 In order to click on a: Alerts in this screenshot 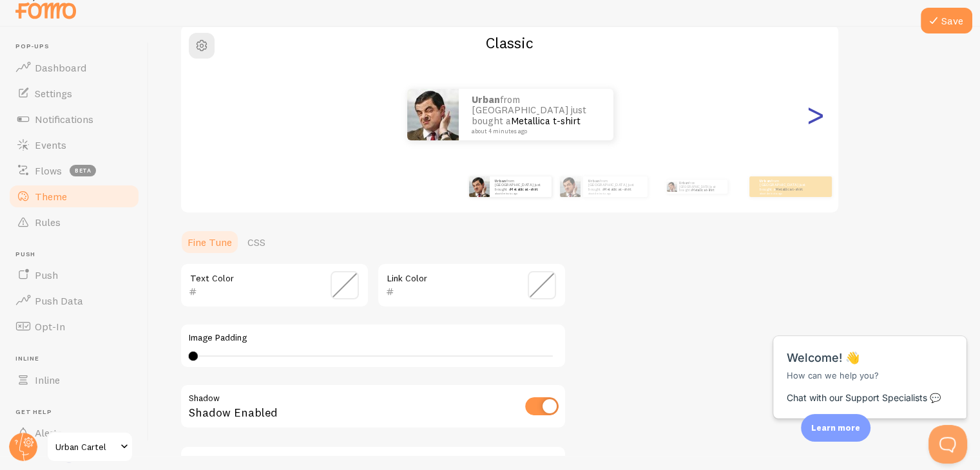, I will do `click(74, 433)`.